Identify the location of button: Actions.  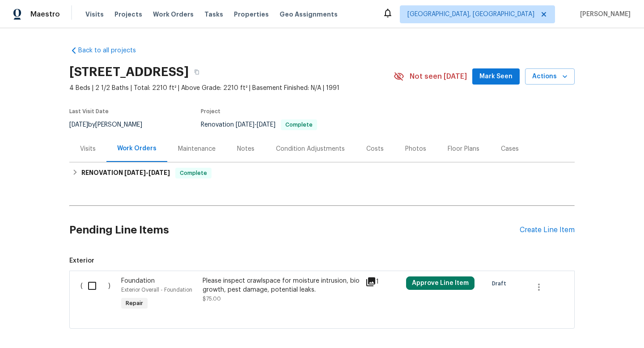
(550, 76).